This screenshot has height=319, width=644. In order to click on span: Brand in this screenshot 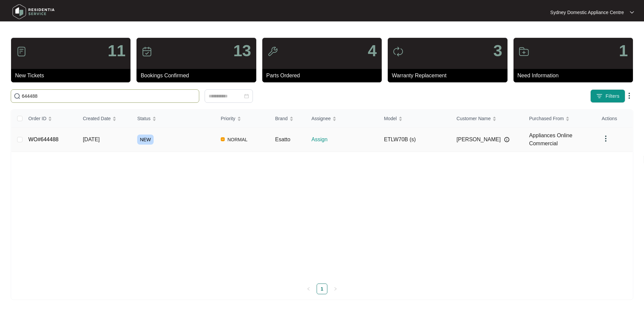, I will do `click(281, 118)`.